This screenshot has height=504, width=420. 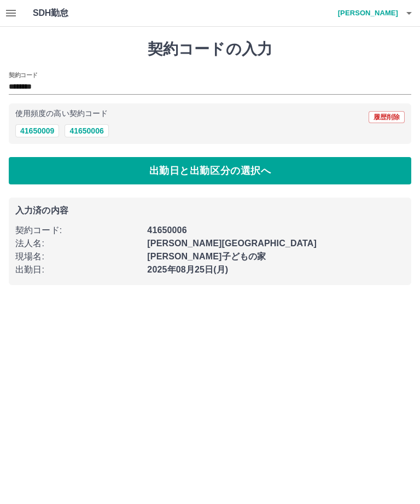 I want to click on button: 41650006, so click(x=86, y=131).